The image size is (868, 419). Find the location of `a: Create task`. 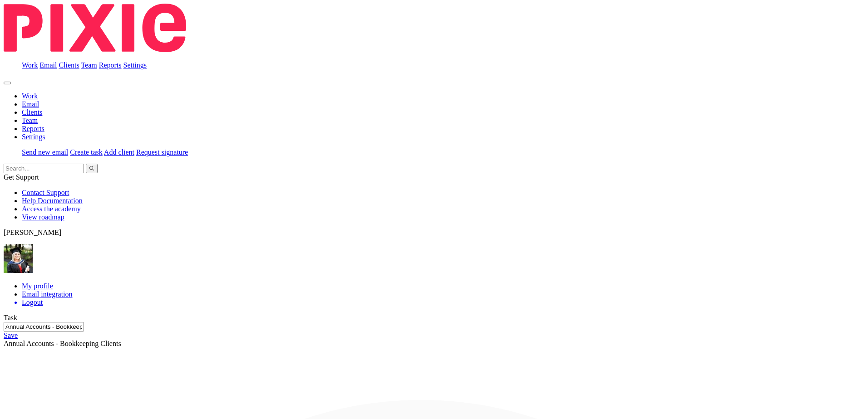

a: Create task is located at coordinates (87, 152).